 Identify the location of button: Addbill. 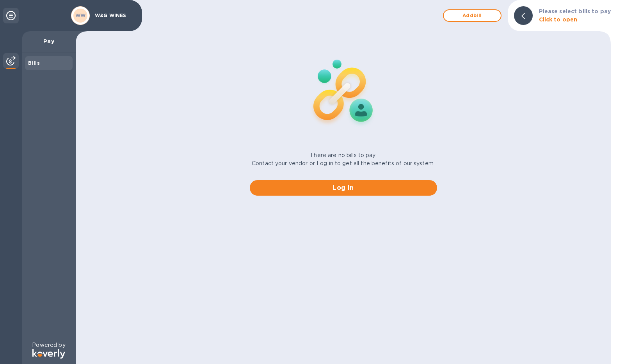
(472, 16).